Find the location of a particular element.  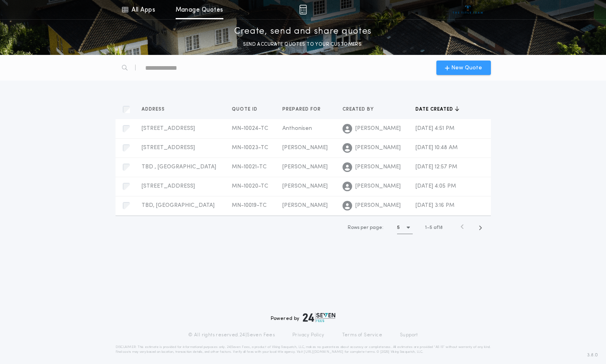

span: New Quote is located at coordinates (467, 68).